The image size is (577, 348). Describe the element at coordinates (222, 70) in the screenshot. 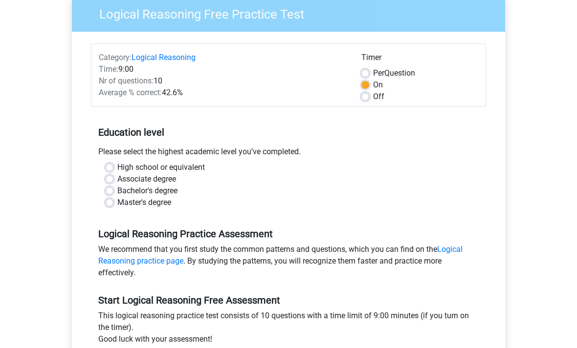

I see `div: 9:00` at that location.